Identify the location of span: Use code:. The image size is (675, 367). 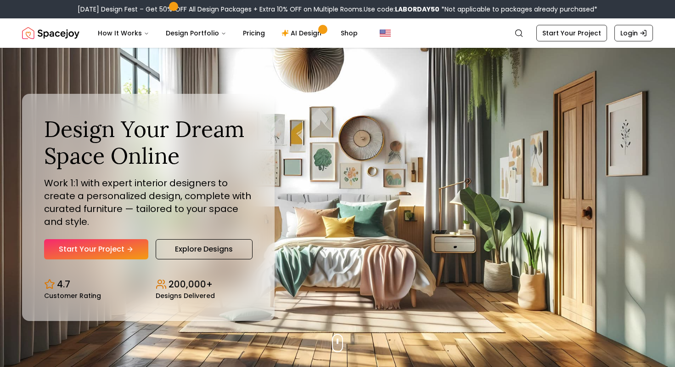
(402, 9).